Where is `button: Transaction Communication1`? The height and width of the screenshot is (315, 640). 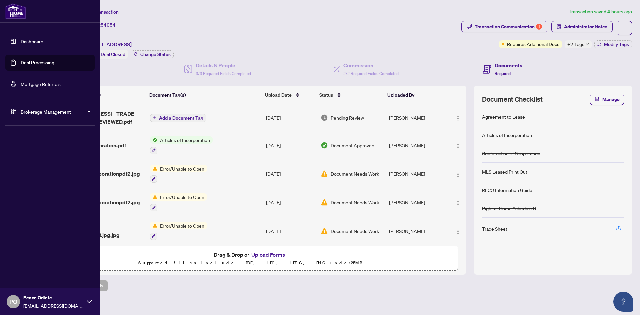 button: Transaction Communication1 is located at coordinates (504, 27).